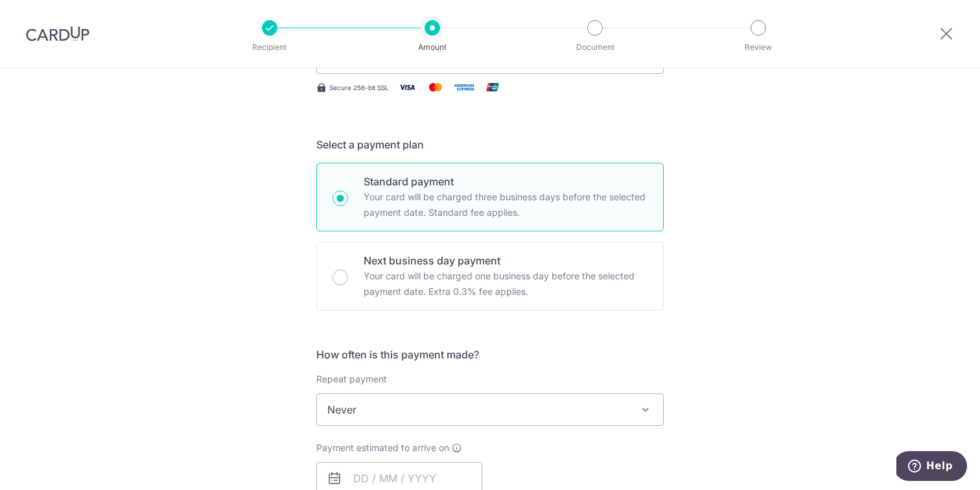 The image size is (980, 490). I want to click on img: American Express, so click(464, 87).